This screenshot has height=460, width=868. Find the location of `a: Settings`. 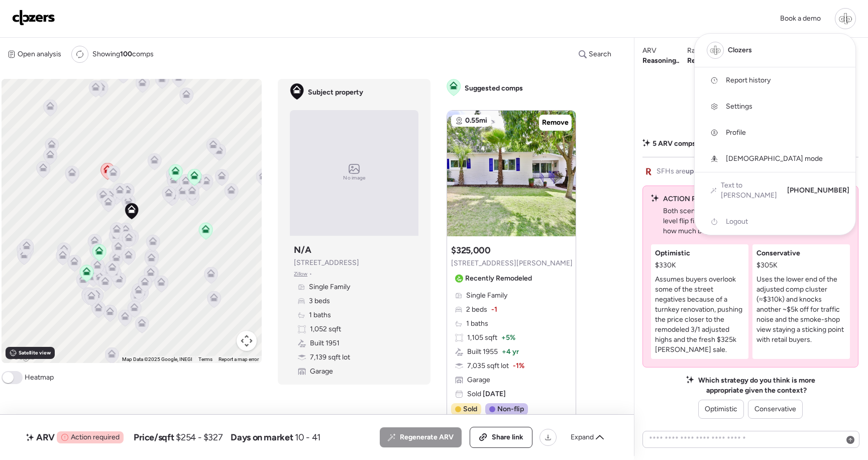

a: Settings is located at coordinates (775, 107).